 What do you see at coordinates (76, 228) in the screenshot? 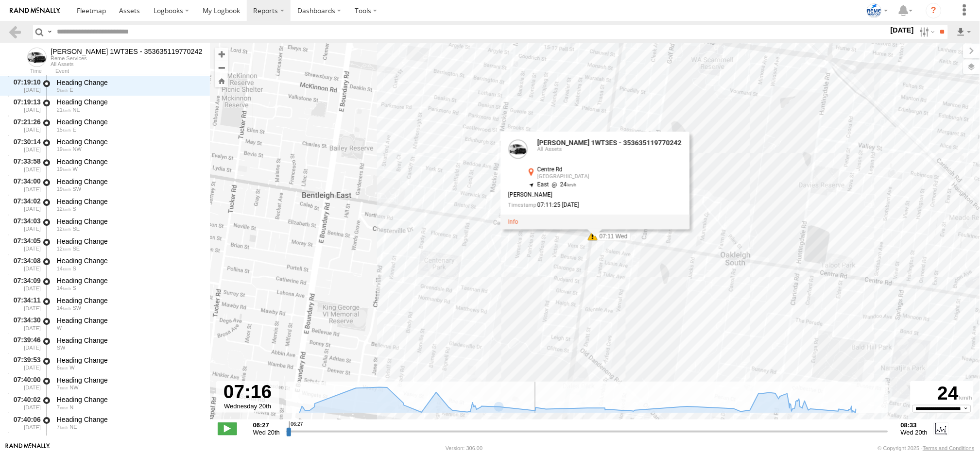
I see `span: Heading: 157` at bounding box center [76, 228].